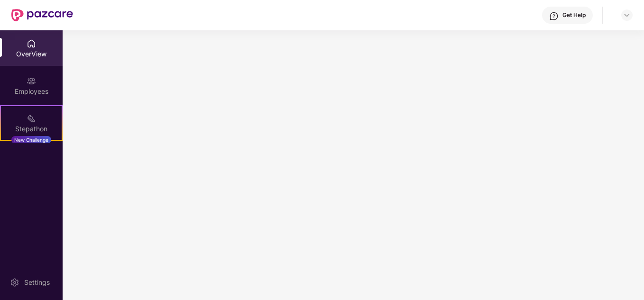  I want to click on img: New Pazcare Logo, so click(42, 15).